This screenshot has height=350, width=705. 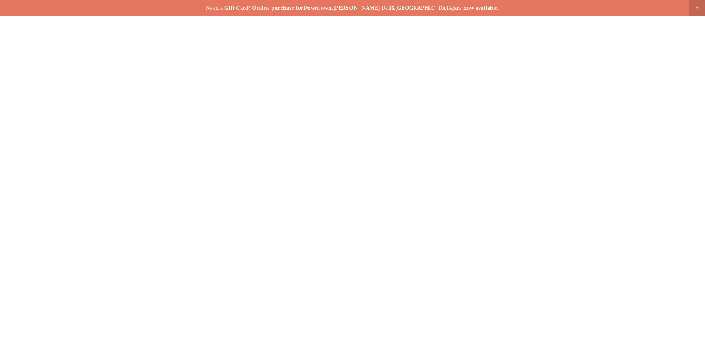 What do you see at coordinates (255, 8) in the screenshot?
I see `strong: Need a Gift Card? Online purchase for` at bounding box center [255, 8].